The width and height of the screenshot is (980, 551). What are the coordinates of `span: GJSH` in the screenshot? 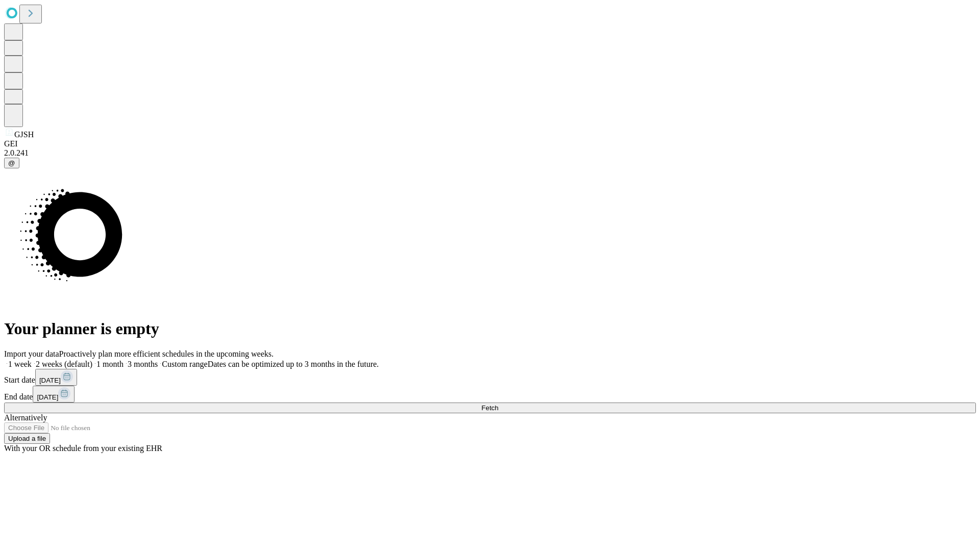 It's located at (24, 135).